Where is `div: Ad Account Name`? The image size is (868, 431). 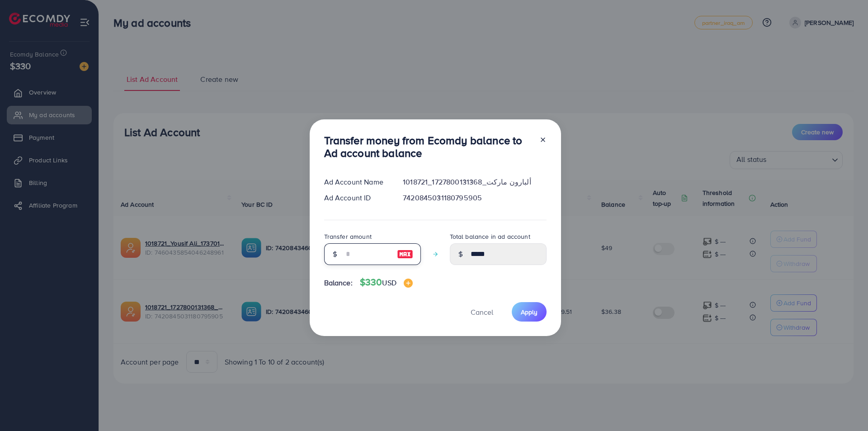 div: Ad Account Name is located at coordinates (356, 182).